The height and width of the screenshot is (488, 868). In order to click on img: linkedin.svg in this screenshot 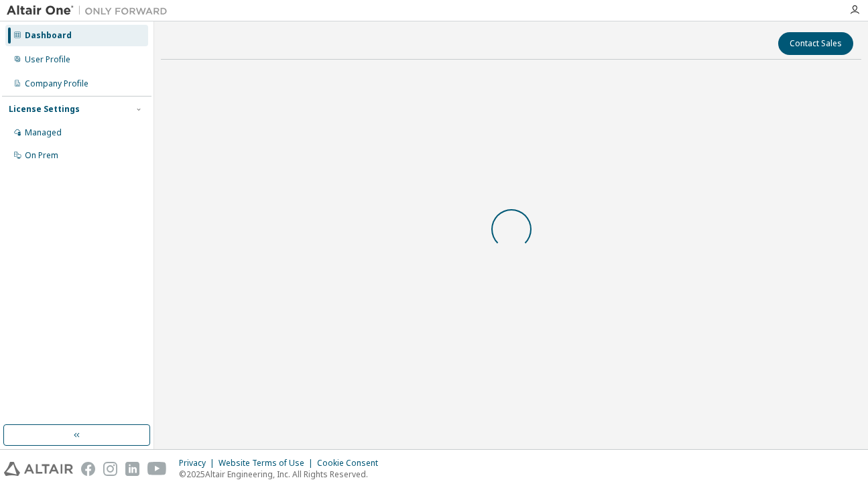, I will do `click(132, 468)`.